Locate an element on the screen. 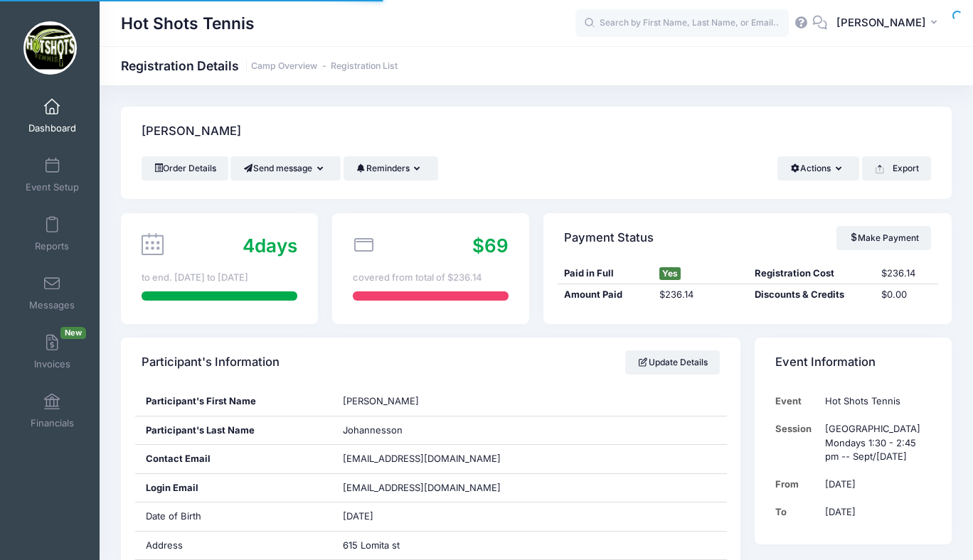 The width and height of the screenshot is (973, 560). a: InvoicesNew is located at coordinates (52, 351).